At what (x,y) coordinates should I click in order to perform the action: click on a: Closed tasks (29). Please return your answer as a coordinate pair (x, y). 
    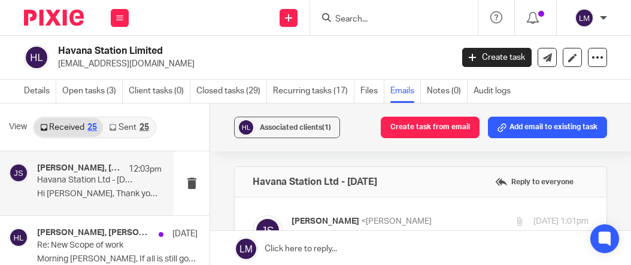
    Looking at the image, I should click on (232, 91).